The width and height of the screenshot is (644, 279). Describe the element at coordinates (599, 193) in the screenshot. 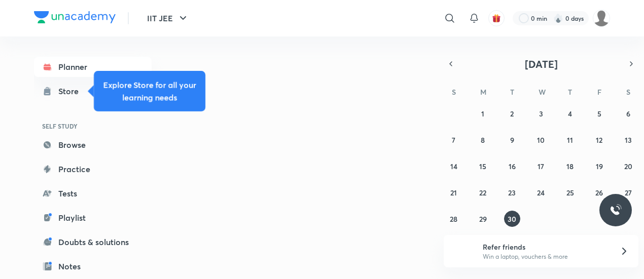

I see `abbr: September 26, 2025` at that location.